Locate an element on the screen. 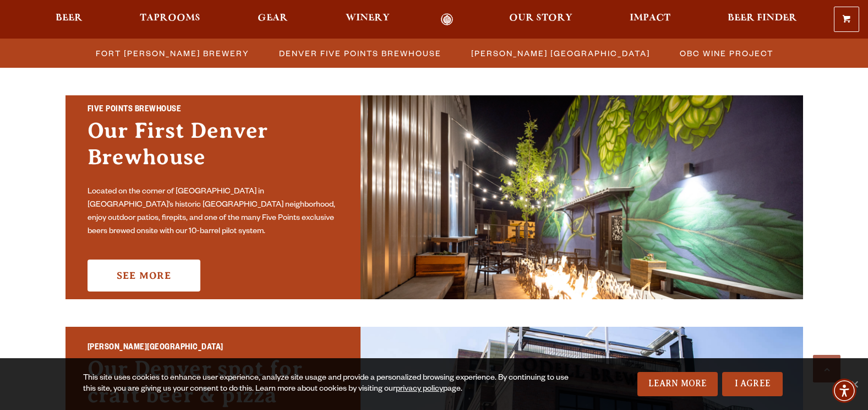 This screenshot has width=868, height=410. span: Gear is located at coordinates (272, 18).